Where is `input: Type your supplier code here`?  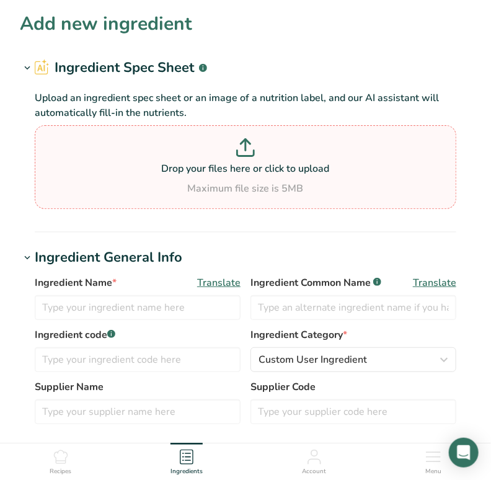 input: Type your supplier code here is located at coordinates (353, 411).